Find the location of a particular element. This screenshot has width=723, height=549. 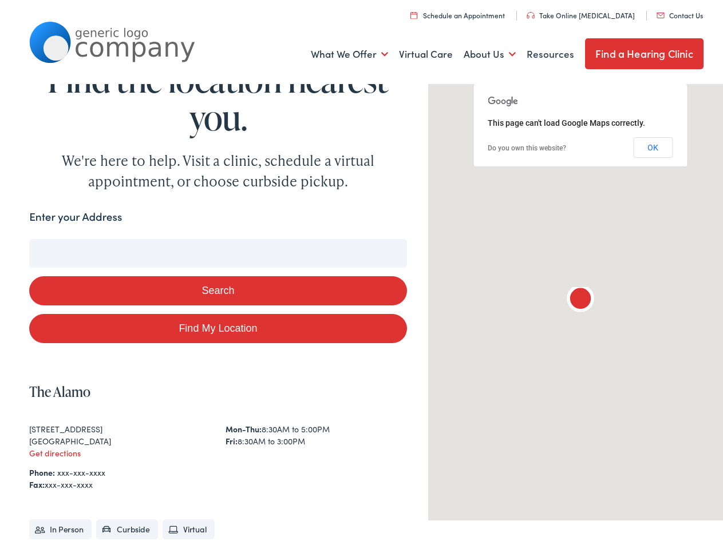

li: Curbside is located at coordinates (127, 526).